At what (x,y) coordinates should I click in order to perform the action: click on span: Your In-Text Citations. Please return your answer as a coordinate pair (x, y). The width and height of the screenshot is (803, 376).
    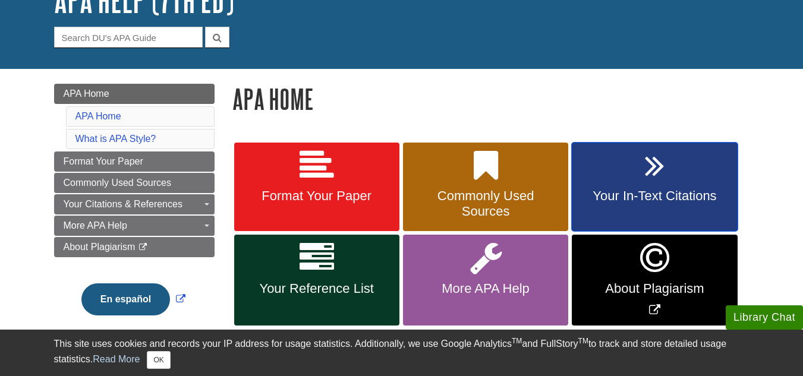
    Looking at the image, I should click on (654, 196).